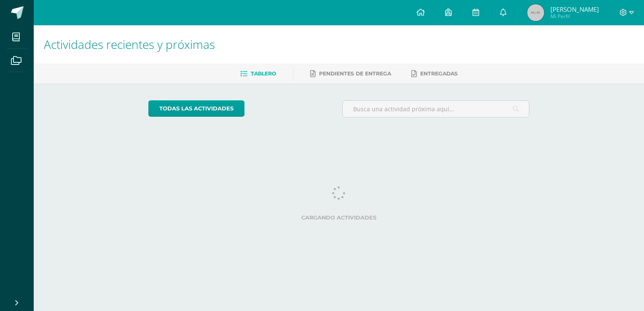  I want to click on img: 45x45, so click(536, 13).